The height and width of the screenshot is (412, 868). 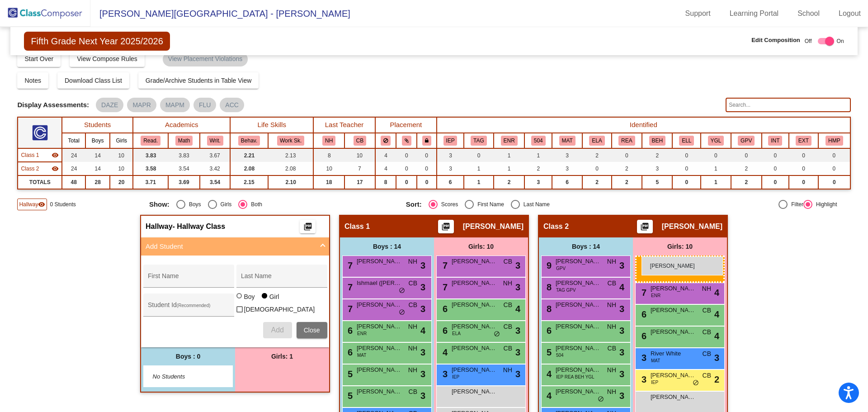 I want to click on div: Boy, so click(x=249, y=297).